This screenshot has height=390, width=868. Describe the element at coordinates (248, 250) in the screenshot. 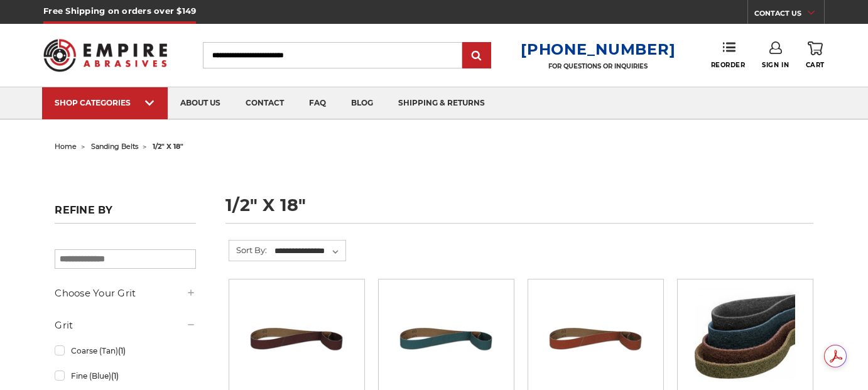

I see `label: Sort By:` at that location.